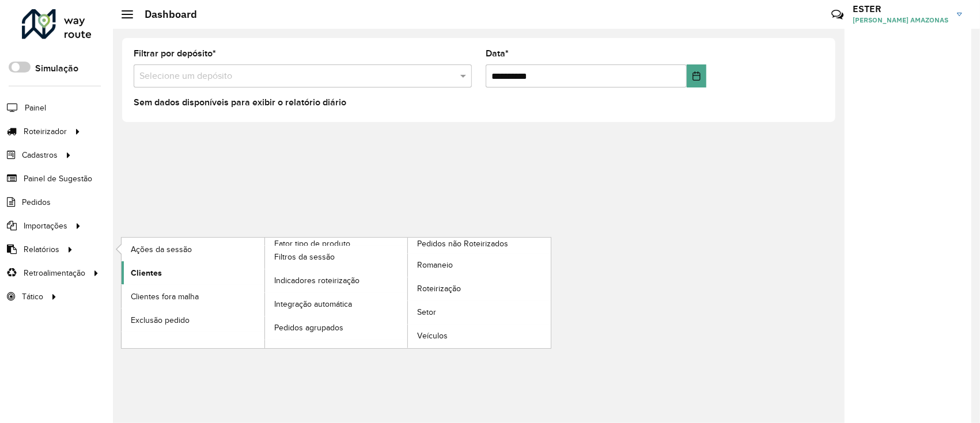 This screenshot has width=980, height=423. I want to click on span: Integração automática, so click(312, 304).